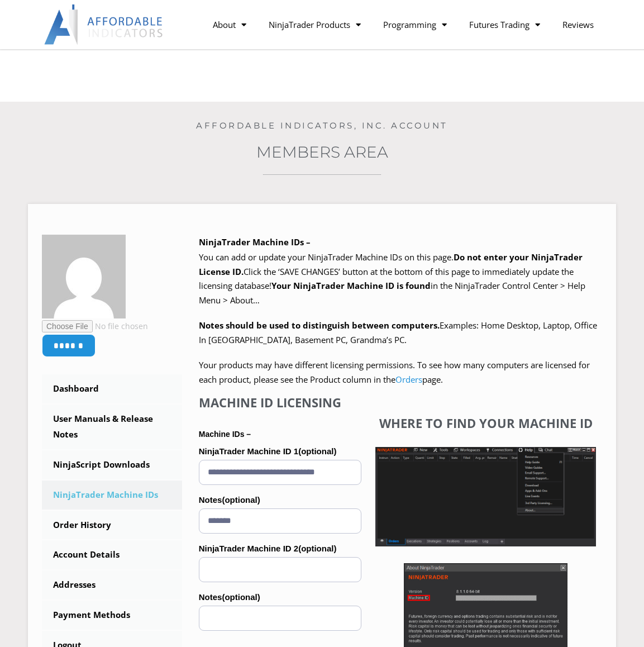 This screenshot has width=644, height=647. What do you see at coordinates (280, 402) in the screenshot?
I see `h4: Machine ID Licensing` at bounding box center [280, 402].